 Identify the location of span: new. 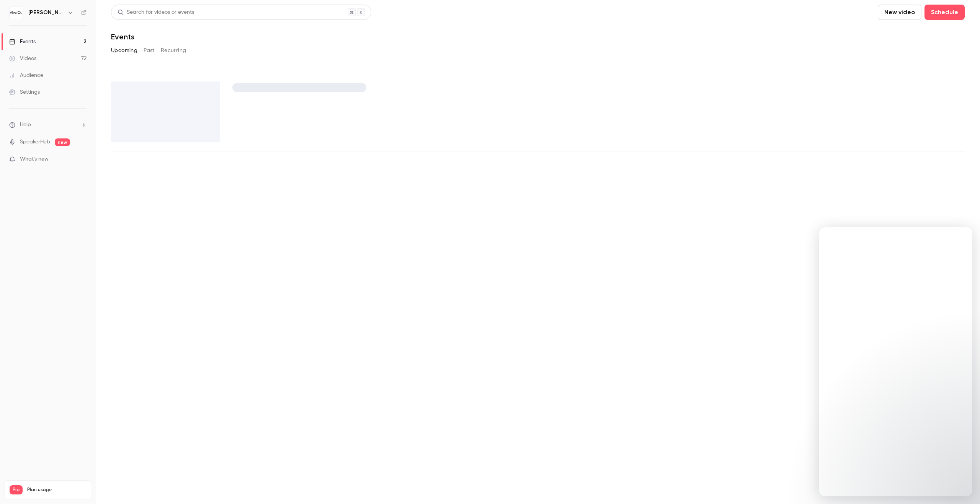
(62, 142).